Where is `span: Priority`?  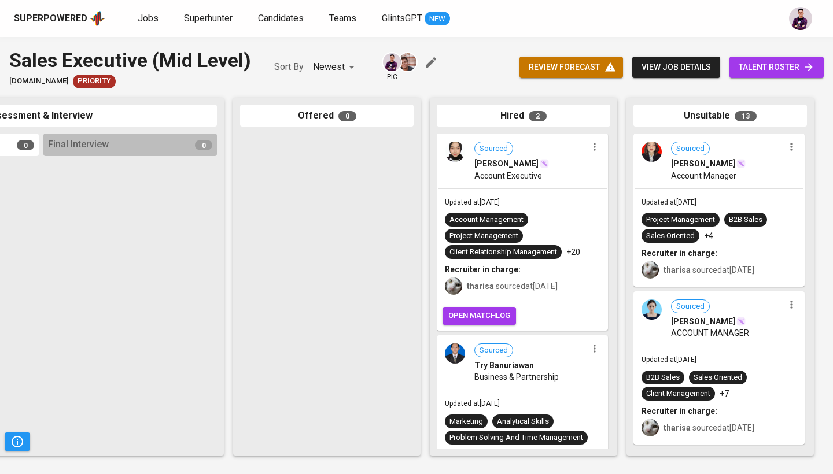
span: Priority is located at coordinates (94, 81).